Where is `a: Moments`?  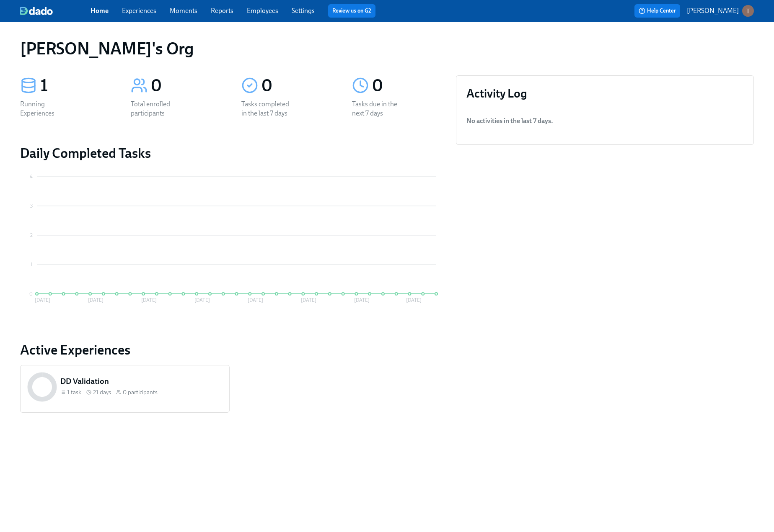 a: Moments is located at coordinates (184, 10).